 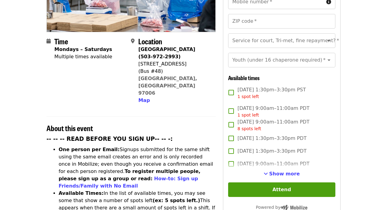 I want to click on strong: -- -- -- READ BEFORE YOU SIGN UP-- -- -:, so click(x=110, y=139).